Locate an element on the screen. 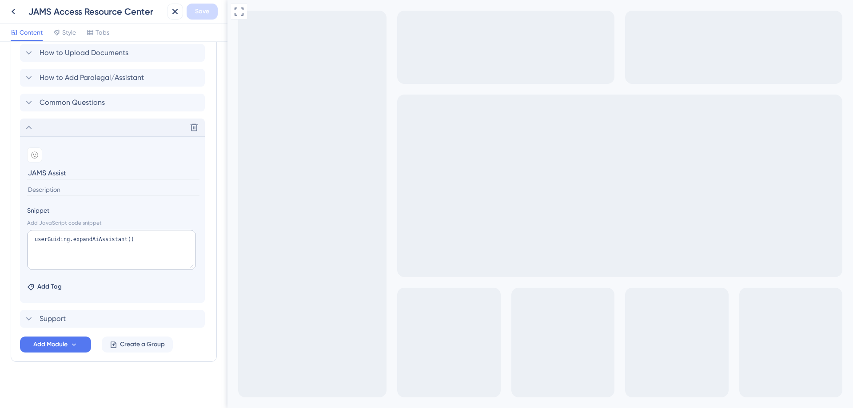  span: Support is located at coordinates (52, 319).